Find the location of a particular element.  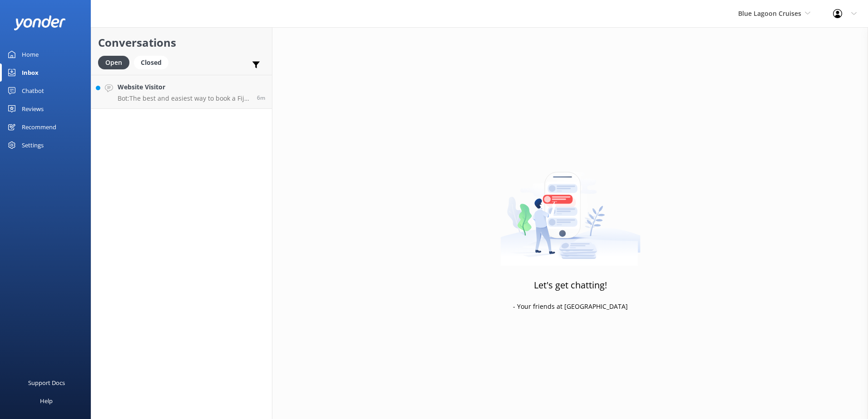

div: Open is located at coordinates (113, 62).